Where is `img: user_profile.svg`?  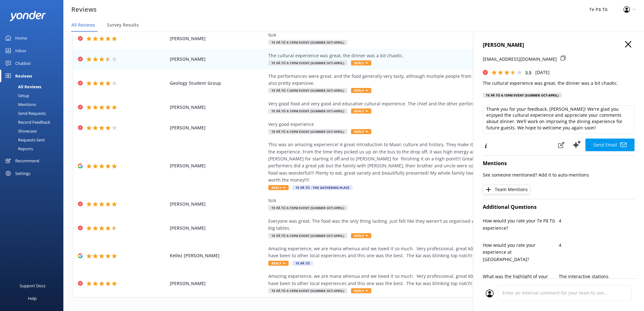
img: user_profile.svg is located at coordinates (489, 293).